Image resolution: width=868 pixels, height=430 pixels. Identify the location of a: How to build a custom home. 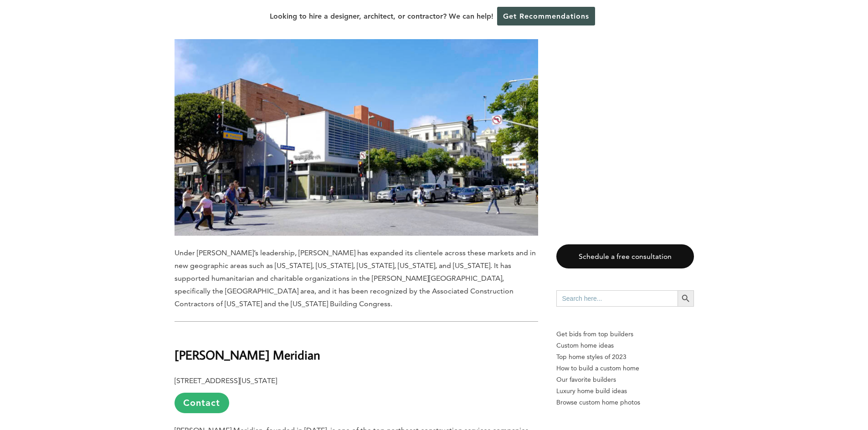
(625, 368).